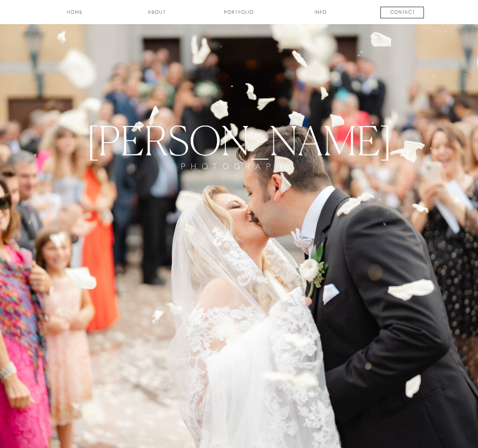 Image resolution: width=478 pixels, height=448 pixels. What do you see at coordinates (75, 15) in the screenshot?
I see `h3: HOME` at bounding box center [75, 15].